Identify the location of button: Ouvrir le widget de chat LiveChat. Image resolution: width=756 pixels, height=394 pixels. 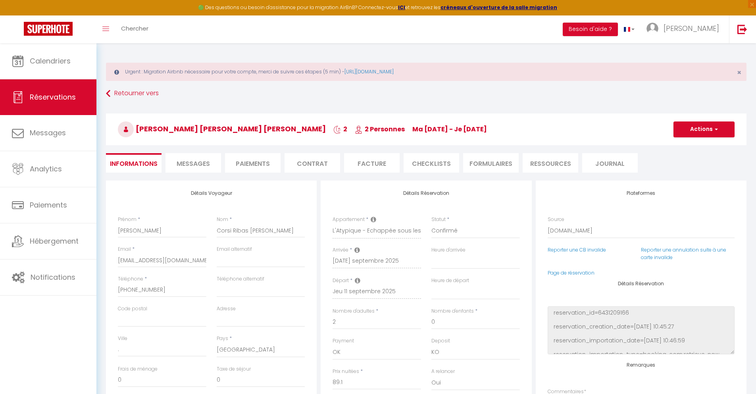
(18, 15).